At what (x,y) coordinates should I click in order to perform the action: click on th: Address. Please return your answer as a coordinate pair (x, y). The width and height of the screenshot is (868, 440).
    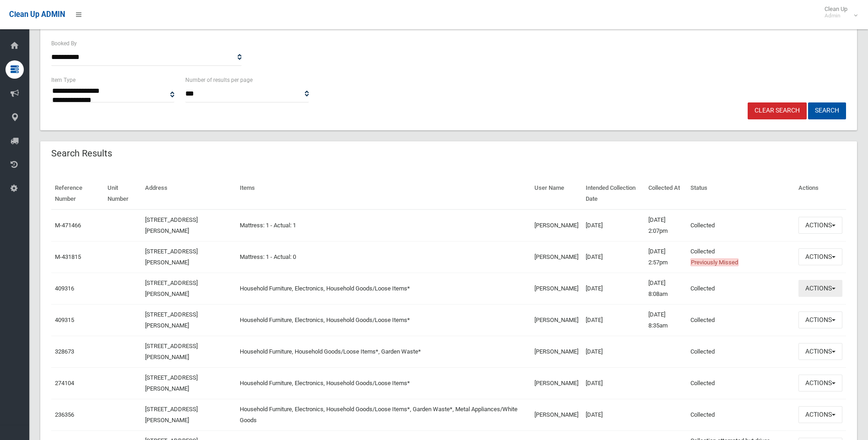
    Looking at the image, I should click on (188, 193).